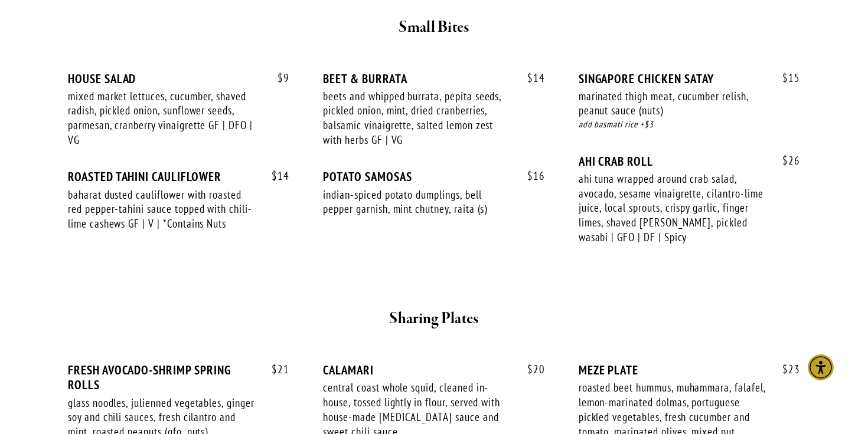 The image size is (868, 434). Describe the element at coordinates (689, 124) in the screenshot. I see `div: add basmati rice +$3` at that location.